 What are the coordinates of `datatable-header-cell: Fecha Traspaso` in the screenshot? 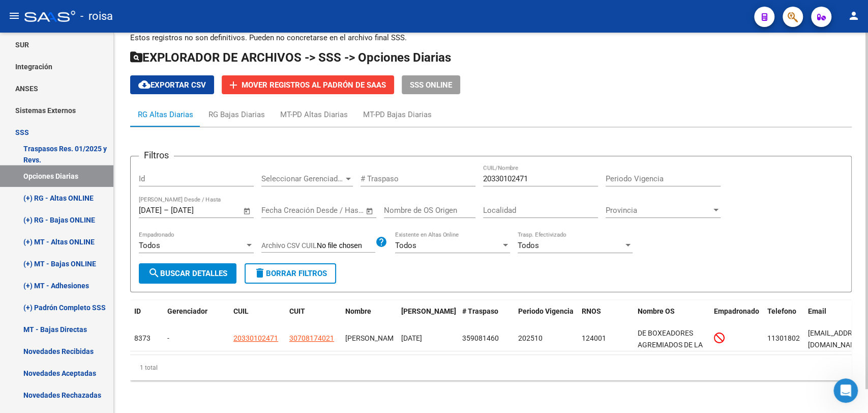 It's located at (428, 317).